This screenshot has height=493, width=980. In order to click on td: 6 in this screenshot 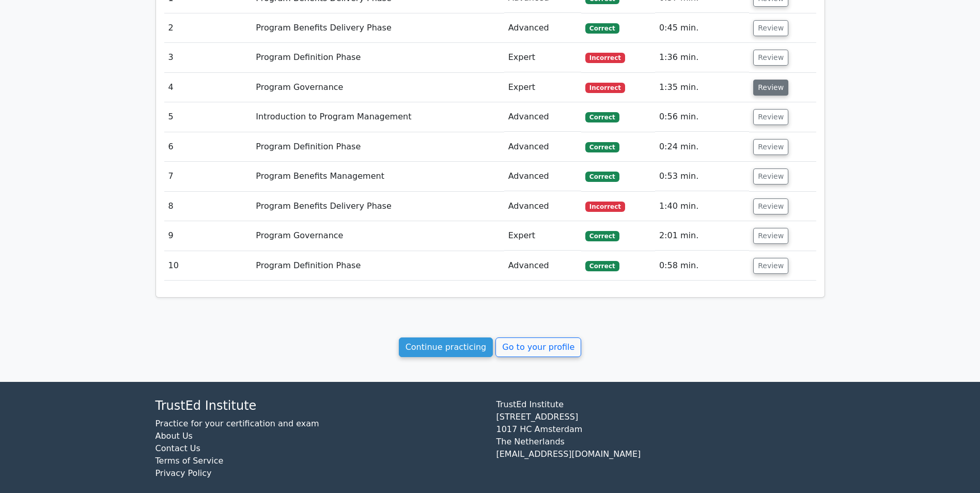, I will do `click(208, 147)`.